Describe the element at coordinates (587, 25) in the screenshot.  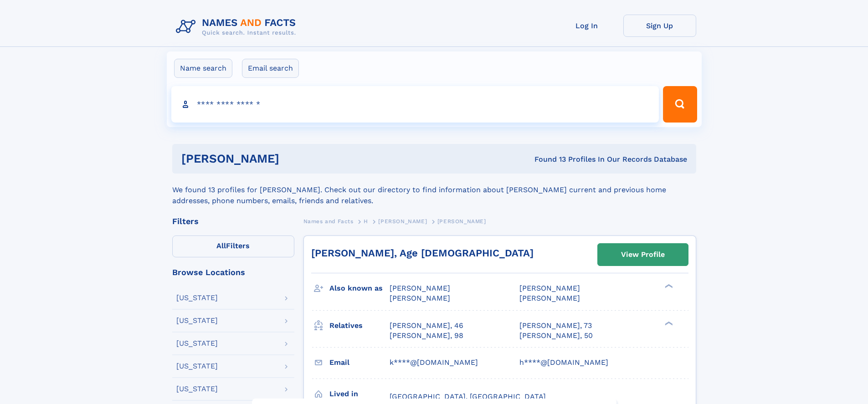
I see `a: Log In` at that location.